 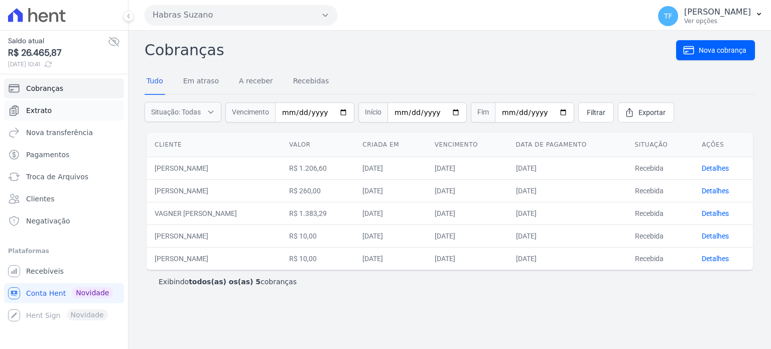 I want to click on a: Tudo, so click(x=155, y=82).